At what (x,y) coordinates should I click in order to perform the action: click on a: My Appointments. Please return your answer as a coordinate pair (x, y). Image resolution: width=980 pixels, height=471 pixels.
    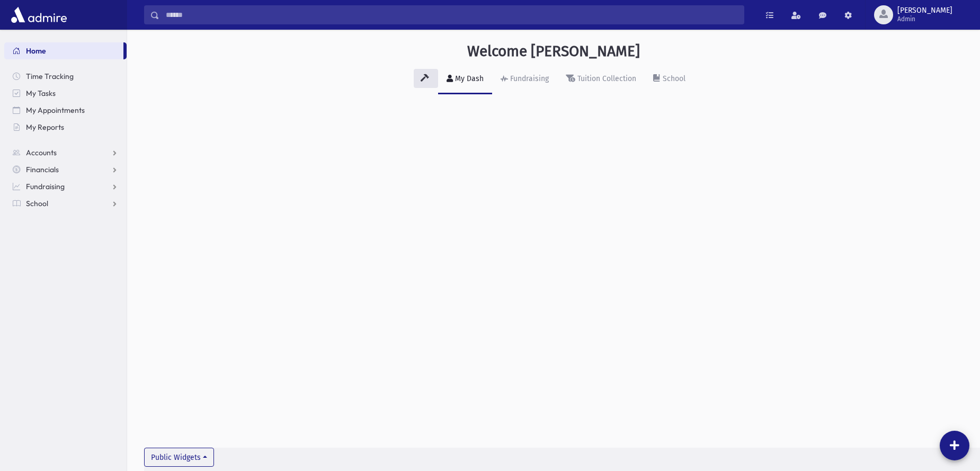
    Looking at the image, I should click on (65, 110).